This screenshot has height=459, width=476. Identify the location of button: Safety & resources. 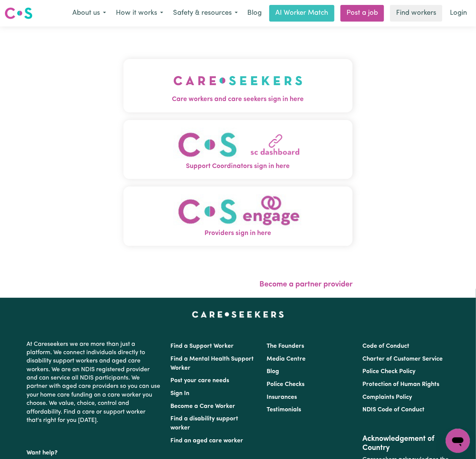
(205, 13).